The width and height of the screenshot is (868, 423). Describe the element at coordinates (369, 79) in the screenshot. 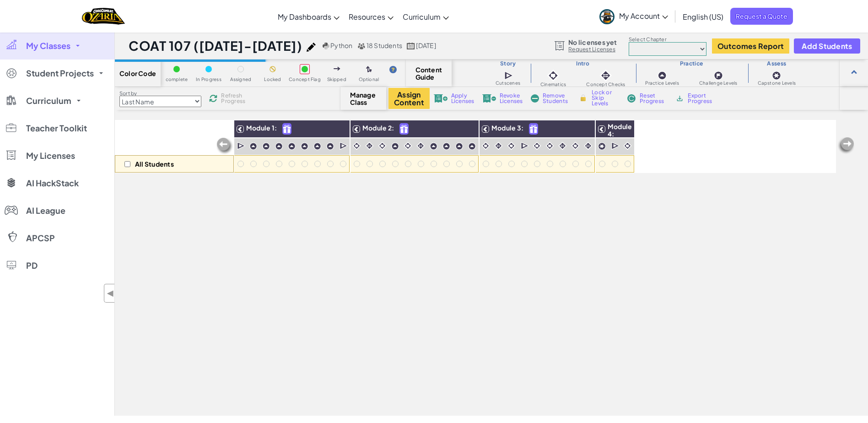

I see `span: Optional` at that location.